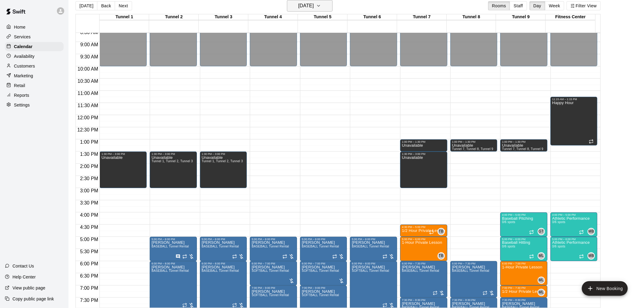  Describe the element at coordinates (424, 279) in the screenshot. I see `div: 6:00 PM – 7:30 PM: BASEBALL Tunnel Rental` at that location.